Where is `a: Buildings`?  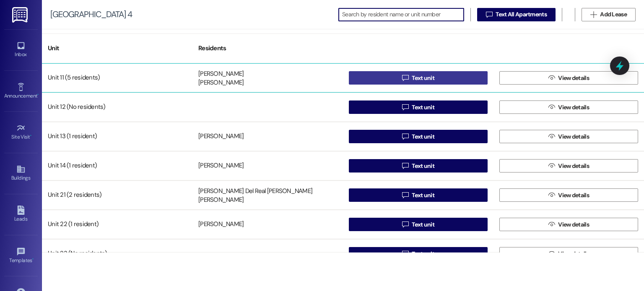 a: Buildings is located at coordinates (21, 173).